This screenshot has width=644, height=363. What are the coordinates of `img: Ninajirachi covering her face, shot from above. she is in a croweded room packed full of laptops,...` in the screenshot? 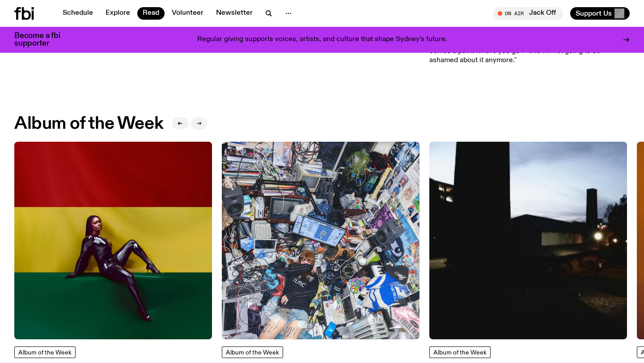 It's located at (321, 241).